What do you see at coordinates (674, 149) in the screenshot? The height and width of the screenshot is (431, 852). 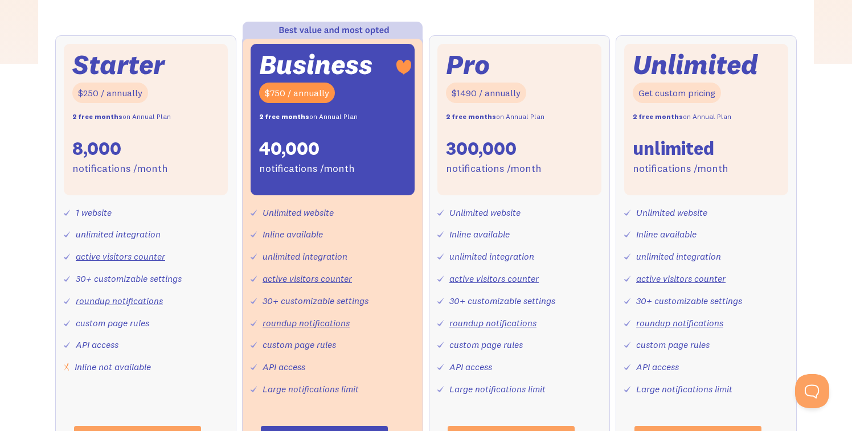 I see `div: unlimited` at bounding box center [674, 149].